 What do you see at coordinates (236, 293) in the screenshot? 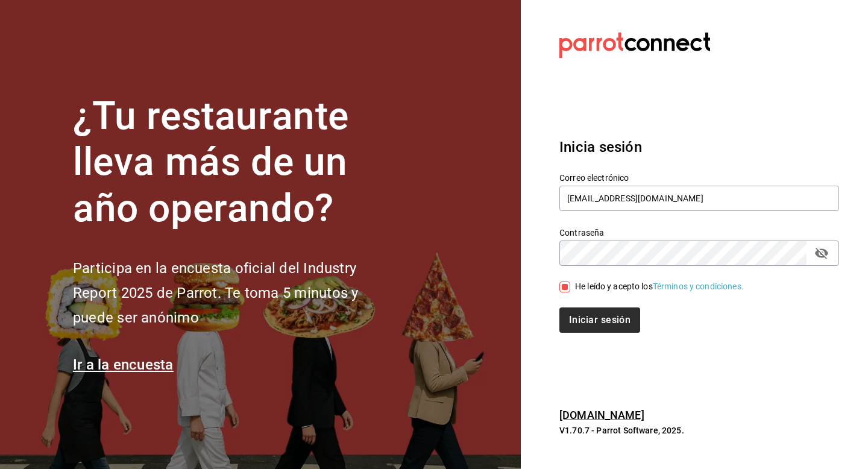
I see `h2: Participa en la encuesta oficial del Industry Report 2025 de Parrot. Te toma 5 minutos y puede se...` at bounding box center [236, 293].